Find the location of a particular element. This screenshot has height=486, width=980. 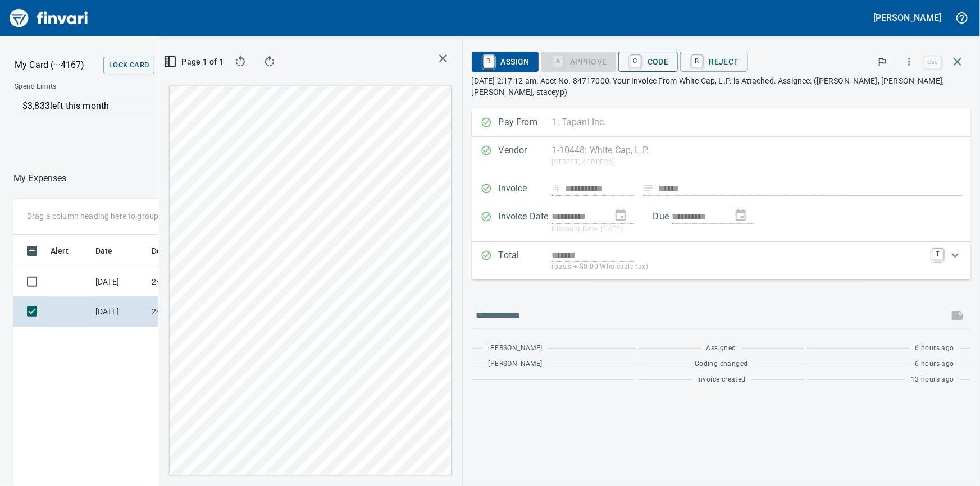

span: Lock Card is located at coordinates (129, 65).